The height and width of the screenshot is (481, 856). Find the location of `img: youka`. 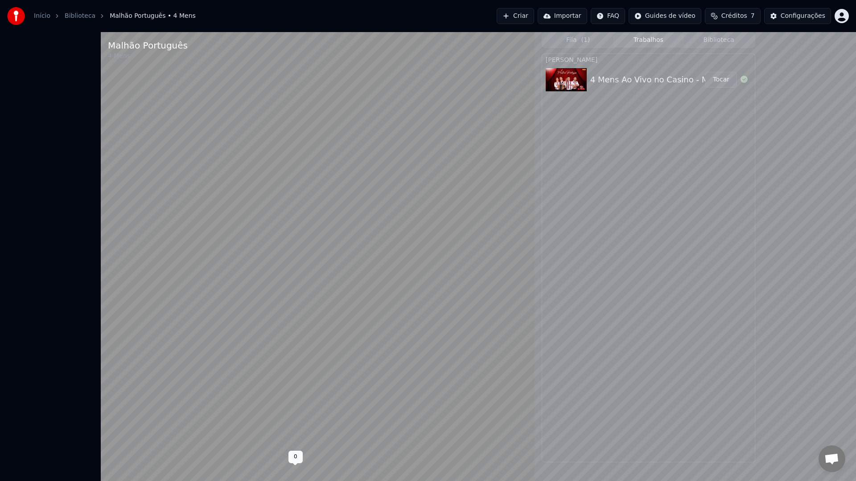

img: youka is located at coordinates (16, 16).